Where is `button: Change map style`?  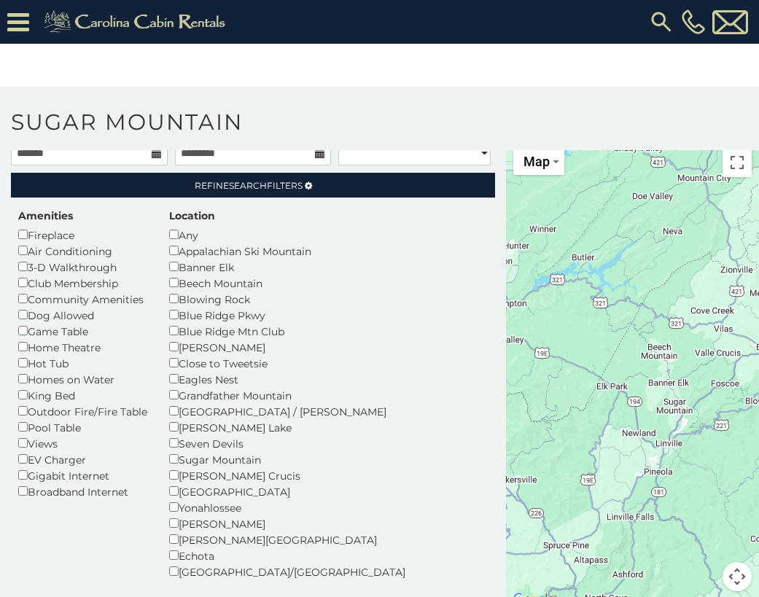
button: Change map style is located at coordinates (539, 161).